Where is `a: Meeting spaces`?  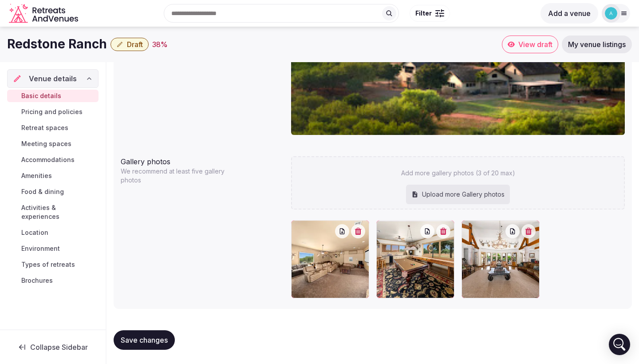
a: Meeting spaces is located at coordinates (53, 144).